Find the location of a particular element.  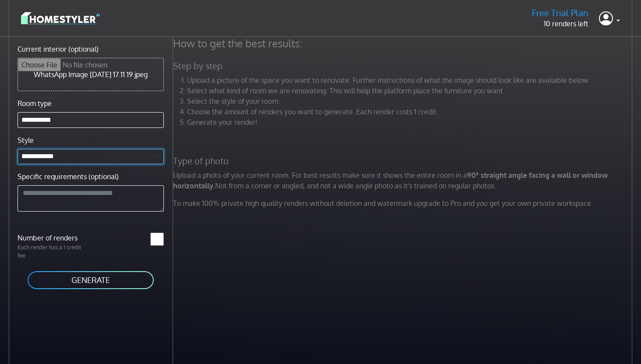

li: Choose the amount of renders you want to generate. Each render costs 1 credit. is located at coordinates (410, 112).